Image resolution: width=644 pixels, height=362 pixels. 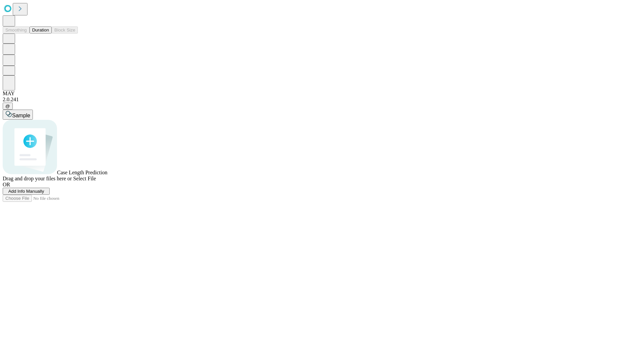 I want to click on span: Add Info Manually, so click(x=26, y=191).